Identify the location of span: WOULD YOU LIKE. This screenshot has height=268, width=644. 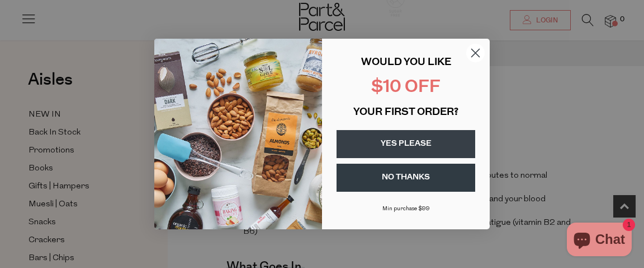
(406, 63).